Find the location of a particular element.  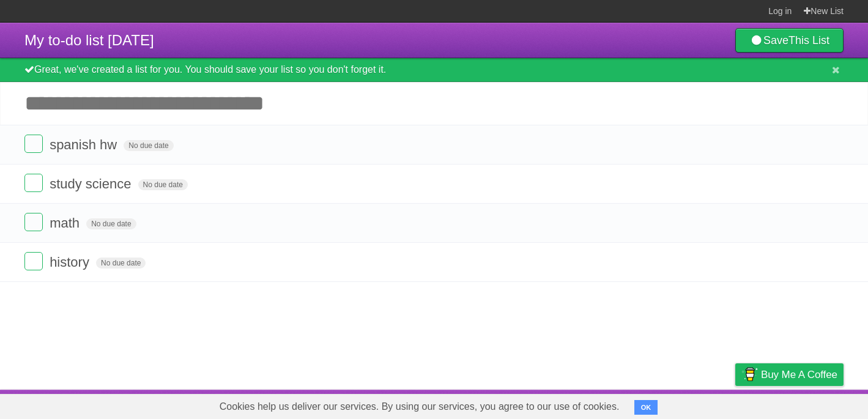

a: Privacy is located at coordinates (735, 405).